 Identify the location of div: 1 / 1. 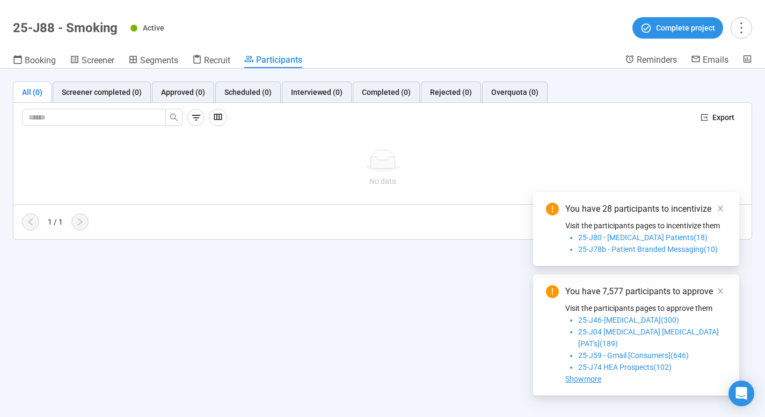
(55, 222).